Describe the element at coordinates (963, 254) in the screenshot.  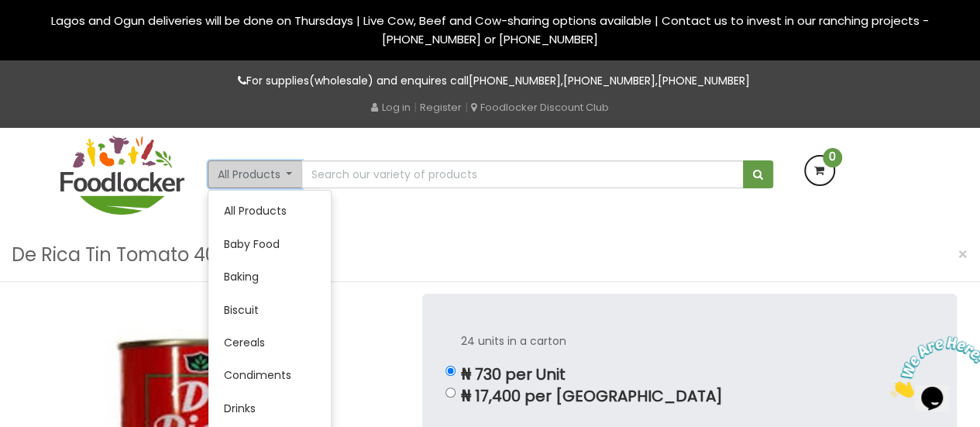
I see `button: Close` at that location.